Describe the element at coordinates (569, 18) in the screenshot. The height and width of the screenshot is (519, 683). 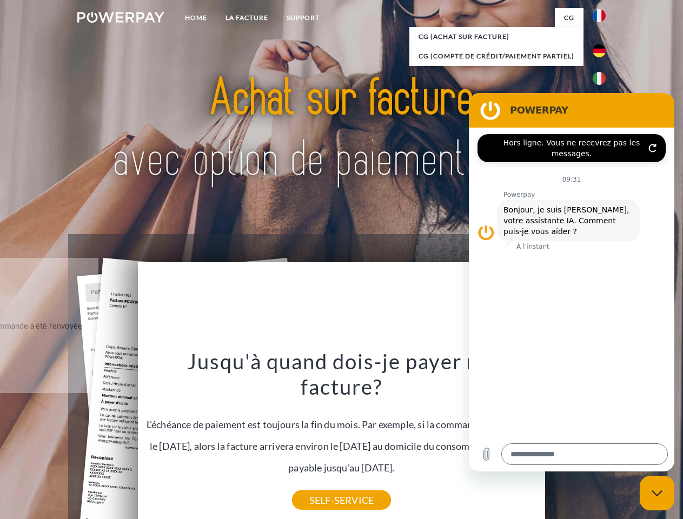
I see `a: CG` at that location.